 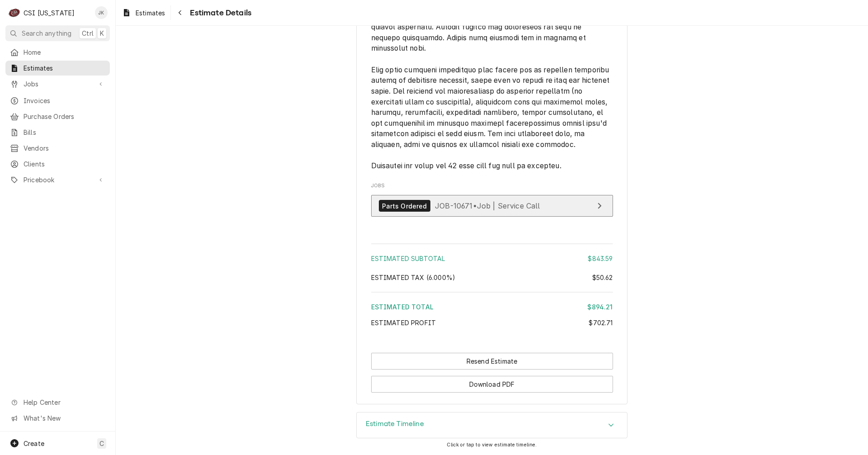 What do you see at coordinates (58, 116) in the screenshot?
I see `a: Purchase Orders` at bounding box center [58, 116].